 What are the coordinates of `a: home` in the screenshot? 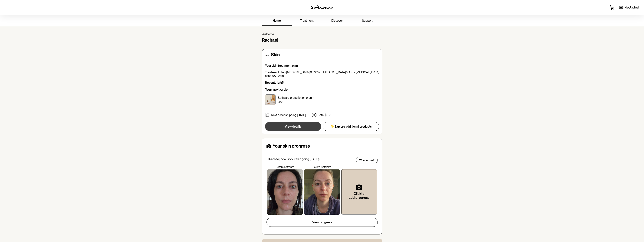 It's located at (277, 21).